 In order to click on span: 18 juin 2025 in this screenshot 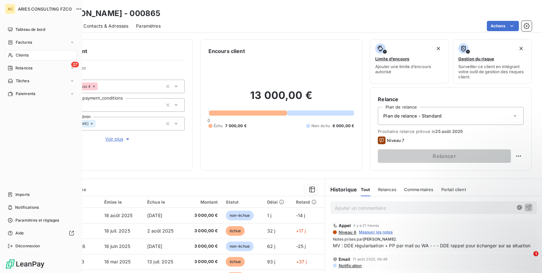, I will do `click(117, 246)`.